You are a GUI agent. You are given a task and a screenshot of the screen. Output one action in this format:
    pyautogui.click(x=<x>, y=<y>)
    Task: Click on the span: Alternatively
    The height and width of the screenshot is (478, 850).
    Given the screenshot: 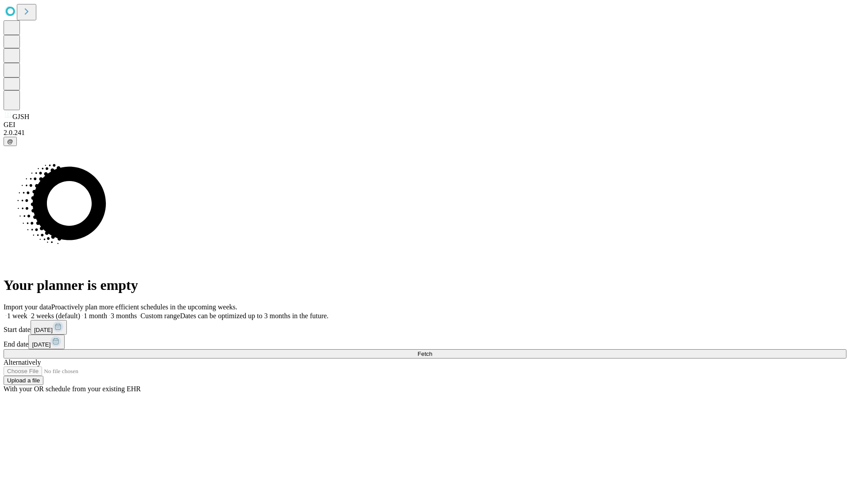 What is the action you would take?
    pyautogui.click(x=22, y=362)
    